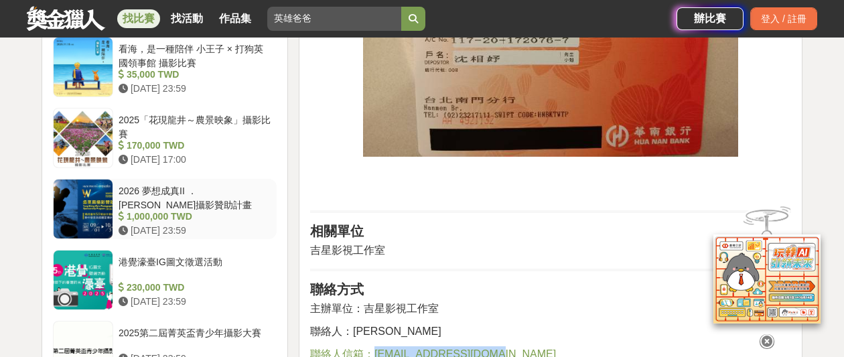  I want to click on div: 登入 / 註冊, so click(784, 19).